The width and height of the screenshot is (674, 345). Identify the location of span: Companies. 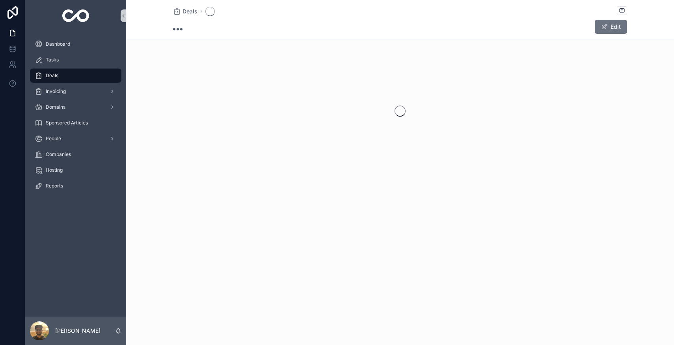
(58, 154).